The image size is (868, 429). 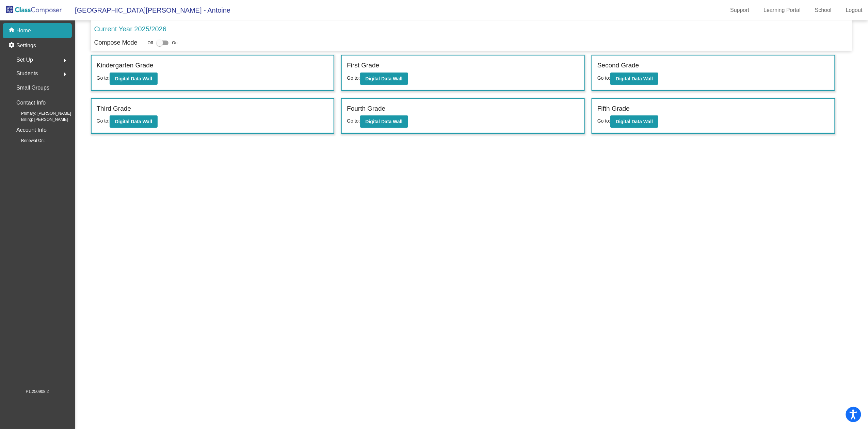 I want to click on a: Logout, so click(x=854, y=10).